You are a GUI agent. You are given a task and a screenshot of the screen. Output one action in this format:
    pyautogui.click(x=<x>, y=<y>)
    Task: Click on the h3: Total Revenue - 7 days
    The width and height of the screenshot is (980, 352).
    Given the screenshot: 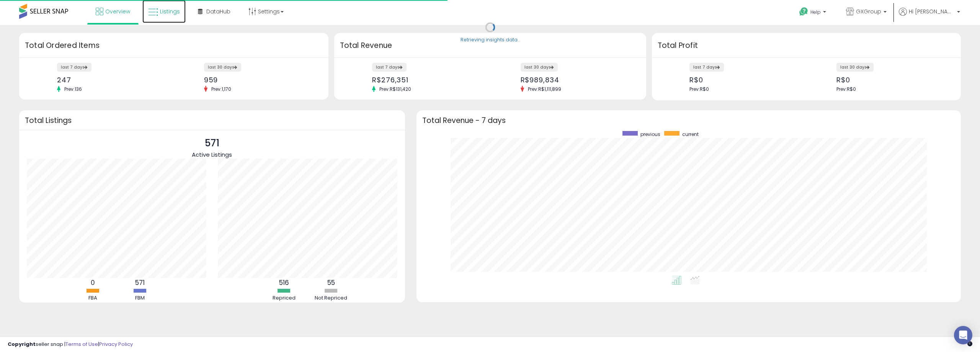 What is the action you would take?
    pyautogui.click(x=689, y=120)
    